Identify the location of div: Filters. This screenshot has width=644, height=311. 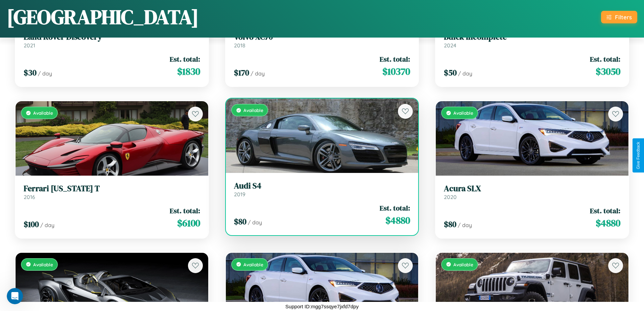
(623, 17).